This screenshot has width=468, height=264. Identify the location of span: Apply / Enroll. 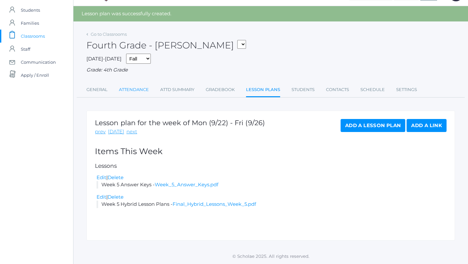
(35, 75).